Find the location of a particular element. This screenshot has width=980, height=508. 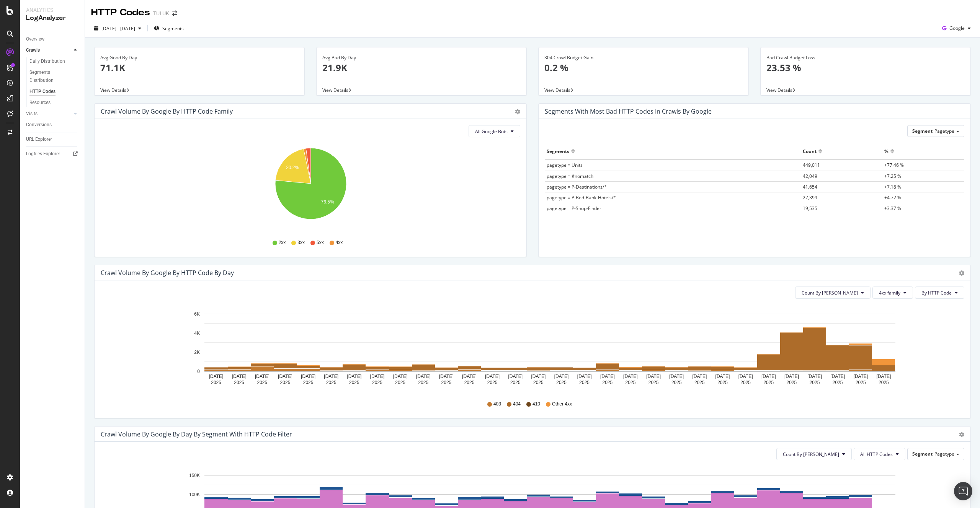

a: Daily Distribution is located at coordinates (55, 61).